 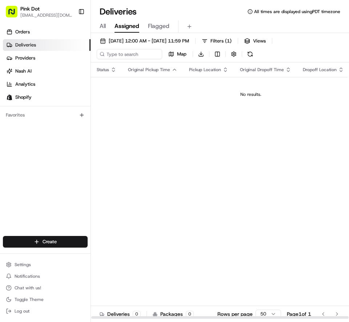 I want to click on span: Pink Dot, so click(x=30, y=9).